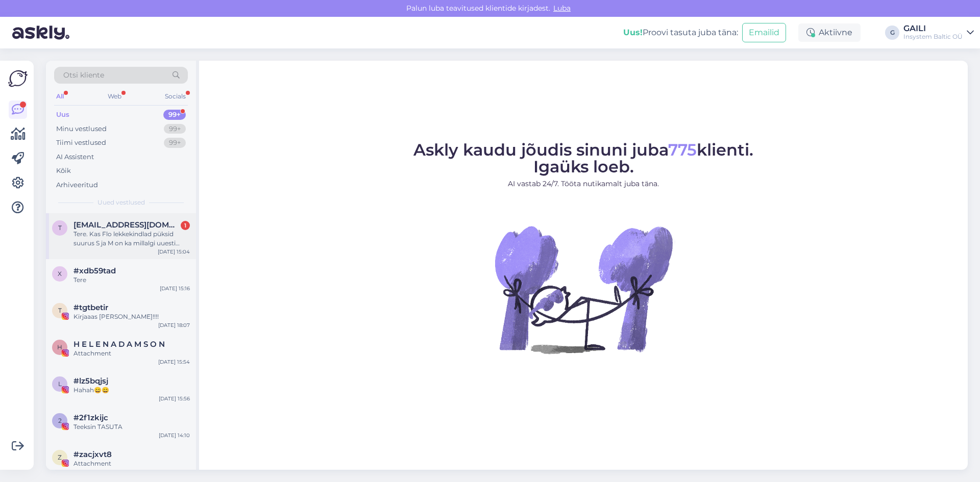 This screenshot has height=482, width=980. I want to click on span: teele9@hotmail.com, so click(127, 225).